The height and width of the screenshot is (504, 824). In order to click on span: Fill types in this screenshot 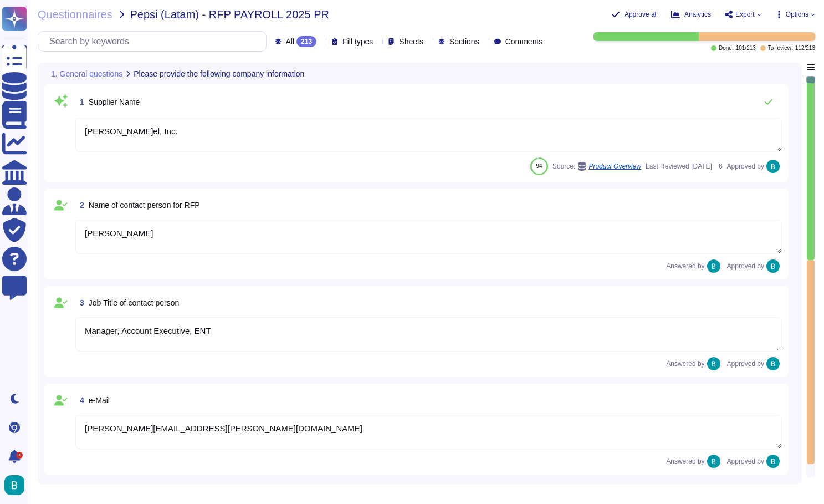, I will do `click(358, 42)`.